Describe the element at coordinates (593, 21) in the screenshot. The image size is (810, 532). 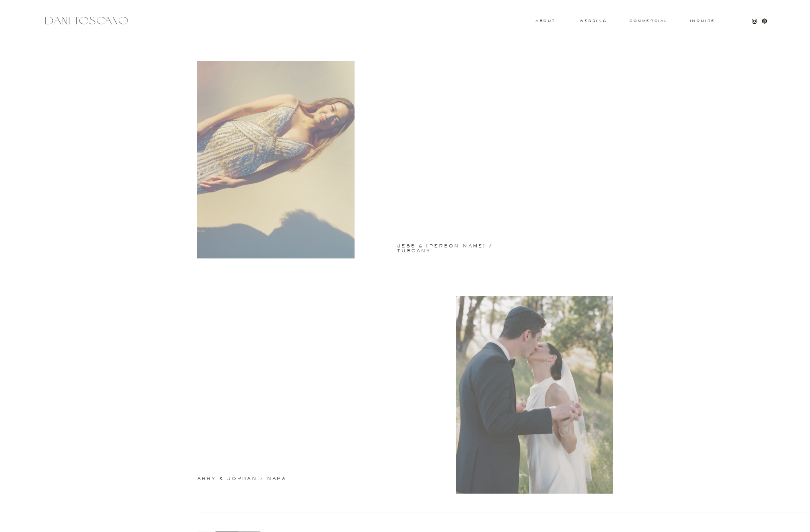
I see `h3: wedding` at that location.